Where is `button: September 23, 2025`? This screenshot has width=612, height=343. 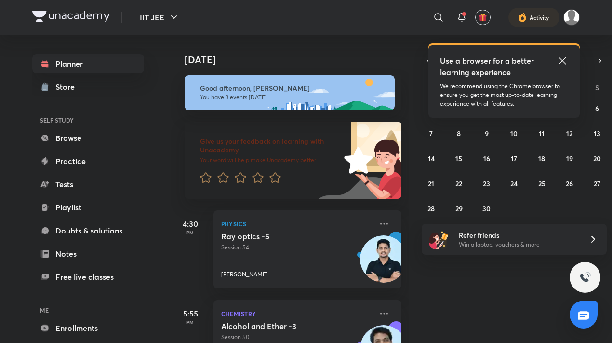
button: September 23, 2025 is located at coordinates (487, 183).